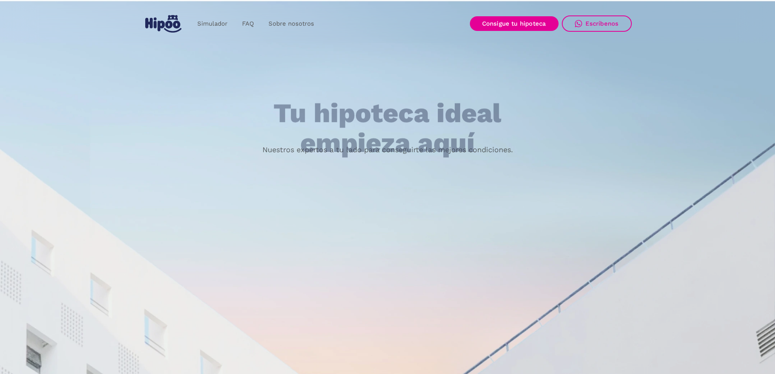  I want to click on a: Escríbenos, so click(597, 24).